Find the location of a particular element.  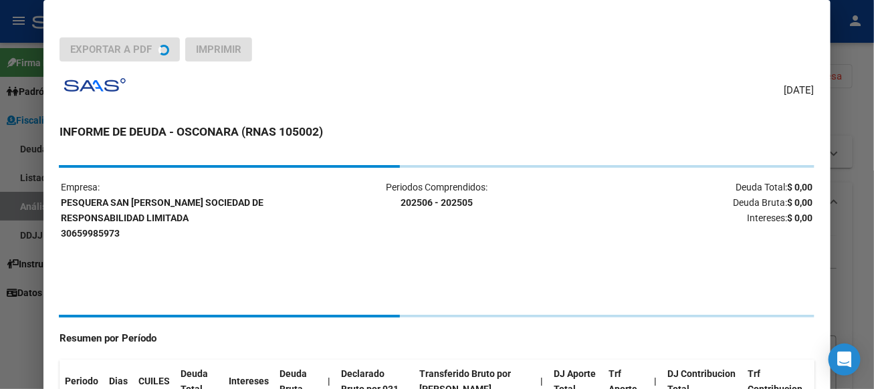

h3: INFORME DE DEUDA - OSCONARA (RNAS 105002) is located at coordinates (437, 132).